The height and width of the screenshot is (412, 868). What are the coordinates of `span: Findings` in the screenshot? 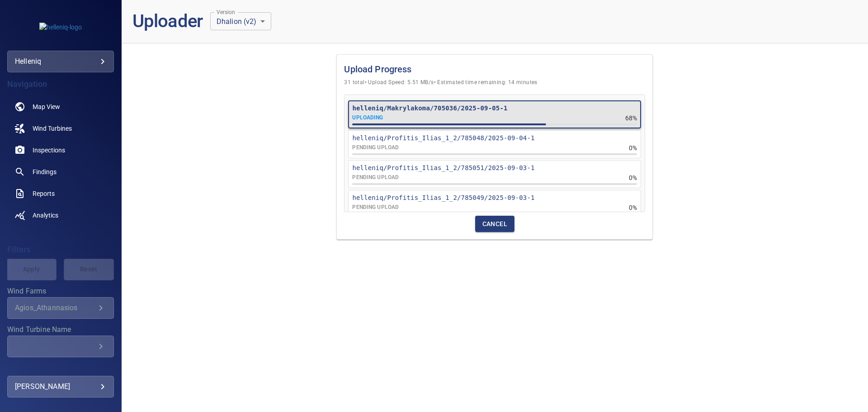 It's located at (45, 172).